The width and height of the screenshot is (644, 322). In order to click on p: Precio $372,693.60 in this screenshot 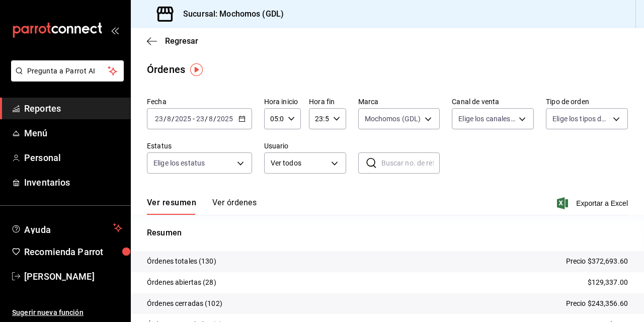, I will do `click(597, 261)`.